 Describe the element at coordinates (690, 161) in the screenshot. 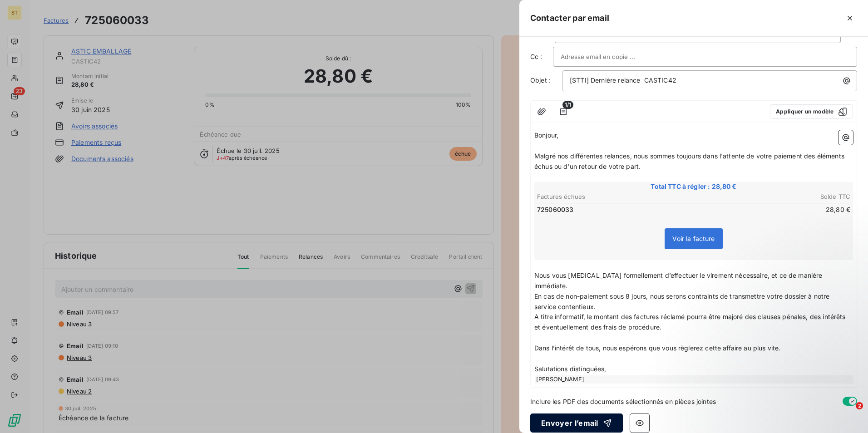

I see `span: Malgré nos différentes relances, nous sommes toujours dans l'attente de votre paiement des élémen...` at that location.